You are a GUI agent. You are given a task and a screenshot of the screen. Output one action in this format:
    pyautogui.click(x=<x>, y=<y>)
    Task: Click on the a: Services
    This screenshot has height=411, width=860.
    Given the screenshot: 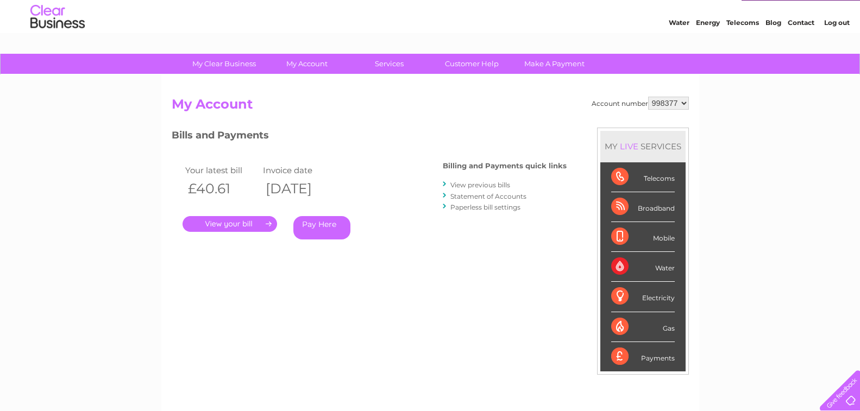 What is the action you would take?
    pyautogui.click(x=389, y=64)
    